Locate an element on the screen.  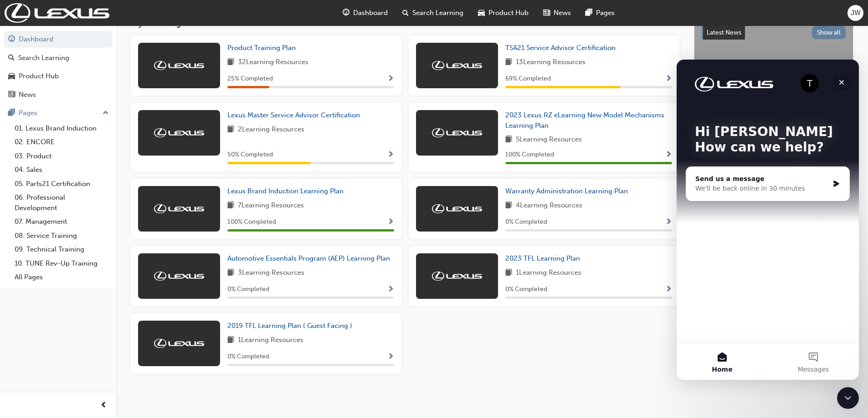
a: Dashboard is located at coordinates (58, 39).